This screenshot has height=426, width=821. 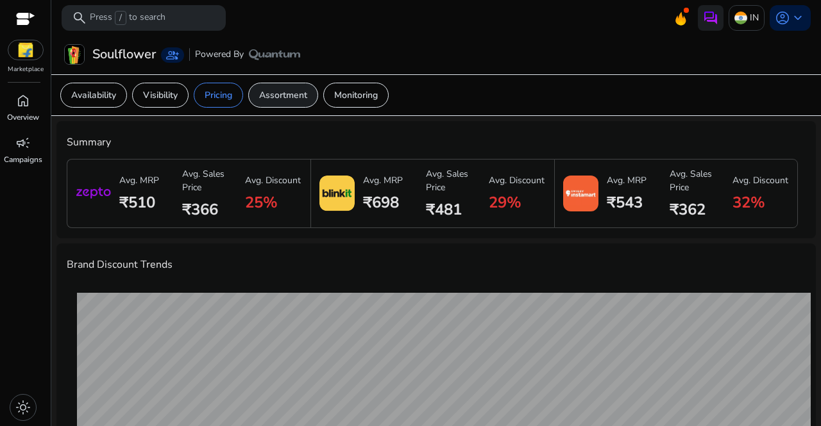 I want to click on a: group_add, so click(x=172, y=55).